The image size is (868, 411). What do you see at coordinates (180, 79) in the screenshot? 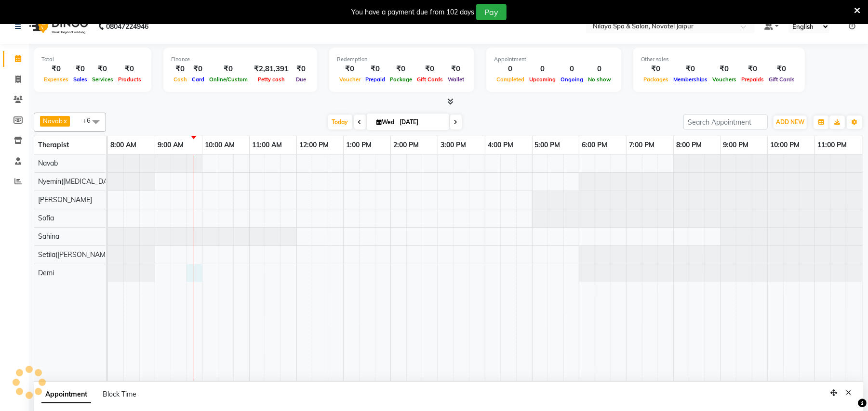
I see `span: Cash` at bounding box center [180, 79].